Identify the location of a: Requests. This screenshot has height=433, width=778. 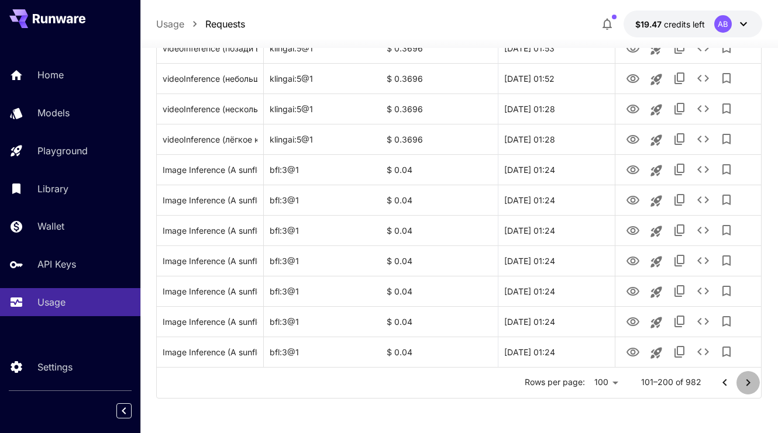
(225, 24).